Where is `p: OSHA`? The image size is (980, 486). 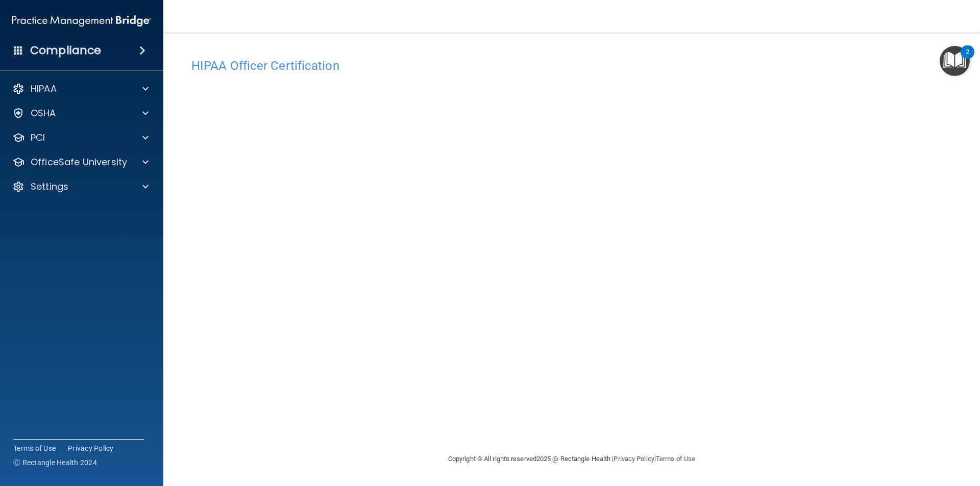
p: OSHA is located at coordinates (44, 113).